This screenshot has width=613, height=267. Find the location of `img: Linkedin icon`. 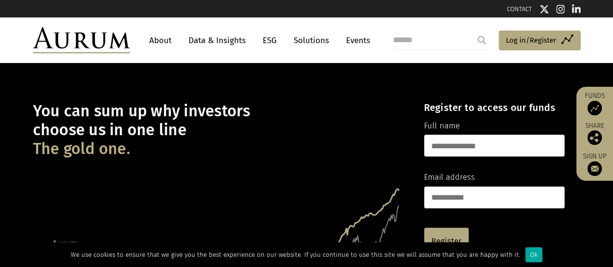

img: Linkedin icon is located at coordinates (576, 9).